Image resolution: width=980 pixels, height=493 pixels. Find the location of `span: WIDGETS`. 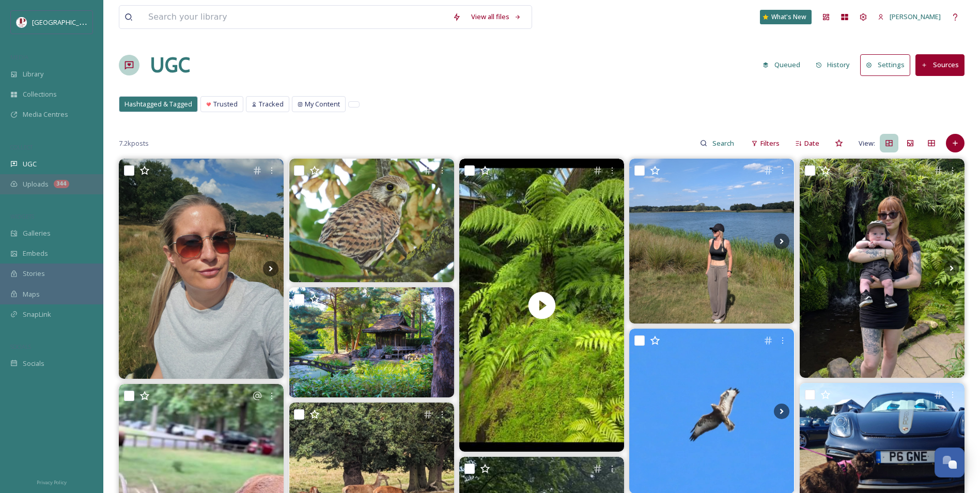

span: WIDGETS is located at coordinates (22, 216).